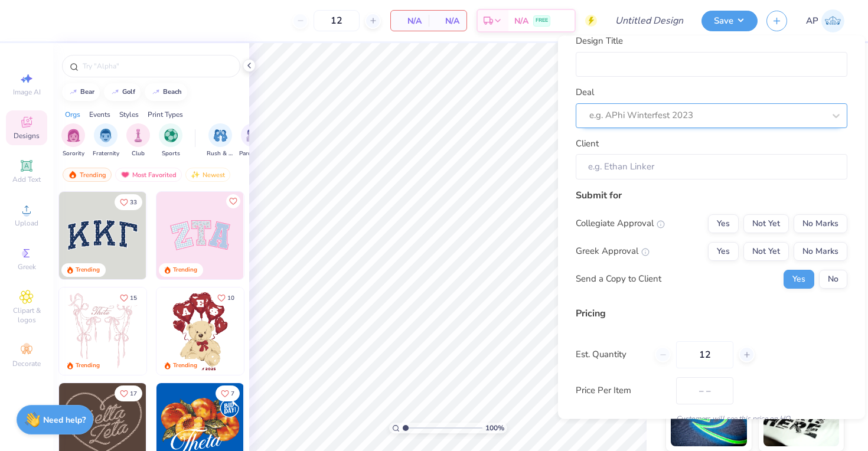  Describe the element at coordinates (252, 140) in the screenshot. I see `div: filter for Parent's Weekend` at that location.